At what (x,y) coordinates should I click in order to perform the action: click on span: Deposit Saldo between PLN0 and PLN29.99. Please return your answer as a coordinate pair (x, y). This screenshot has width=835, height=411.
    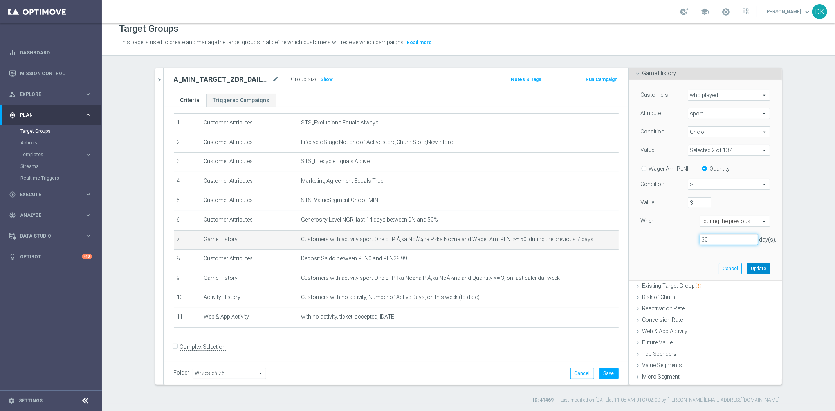
    Looking at the image, I should click on (354, 258).